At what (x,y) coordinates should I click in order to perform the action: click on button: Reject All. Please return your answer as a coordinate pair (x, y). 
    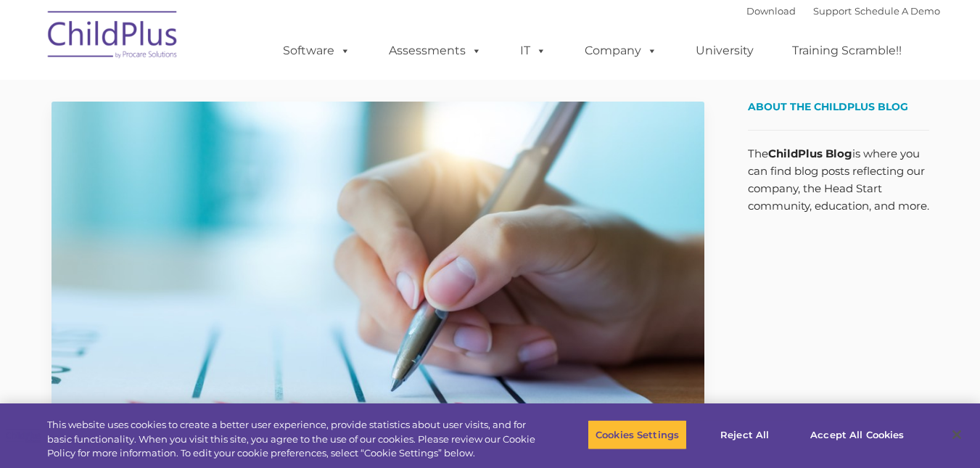
    Looking at the image, I should click on (745, 435).